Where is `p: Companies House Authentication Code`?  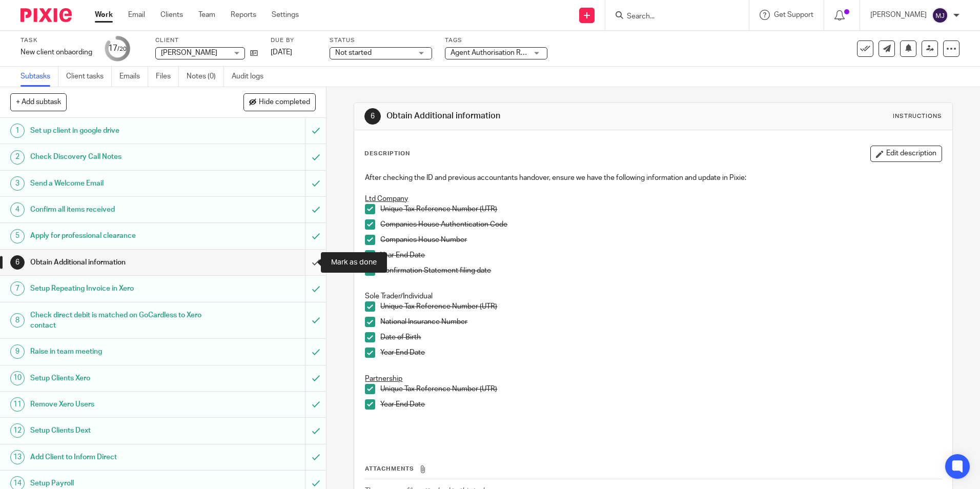
p: Companies House Authentication Code is located at coordinates (660, 224).